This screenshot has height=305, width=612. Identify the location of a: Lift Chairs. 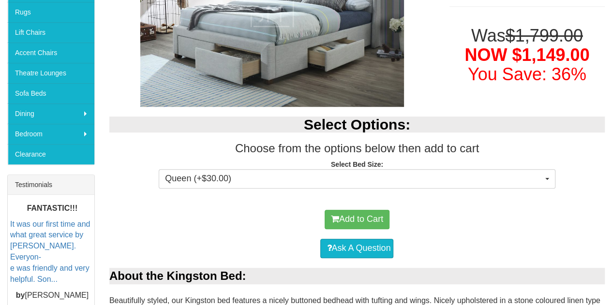
(51, 32).